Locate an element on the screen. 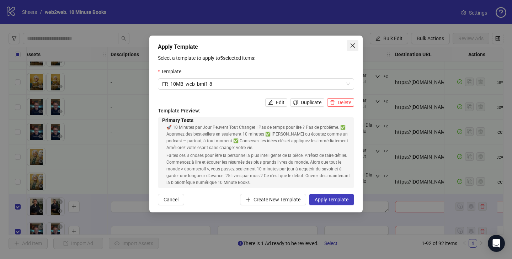 This screenshot has width=512, height=259. span: Apply Template is located at coordinates (331, 200).